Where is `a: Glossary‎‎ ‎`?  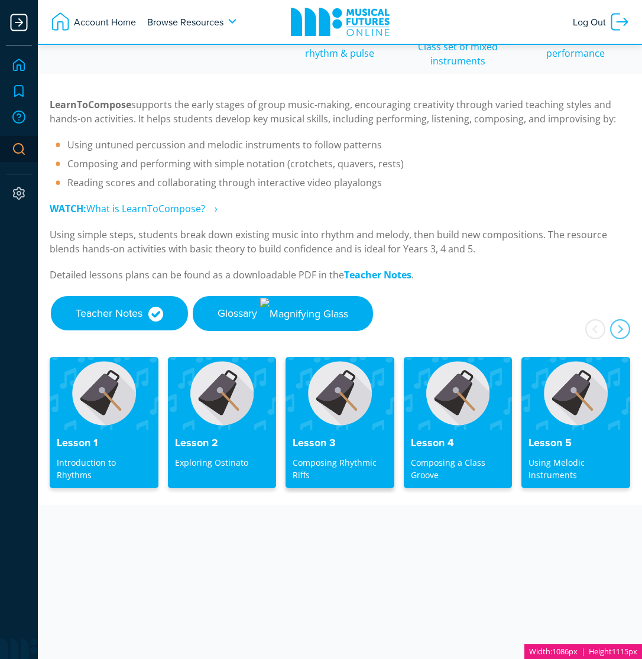 a: Glossary‎‎ ‎ is located at coordinates (282, 314).